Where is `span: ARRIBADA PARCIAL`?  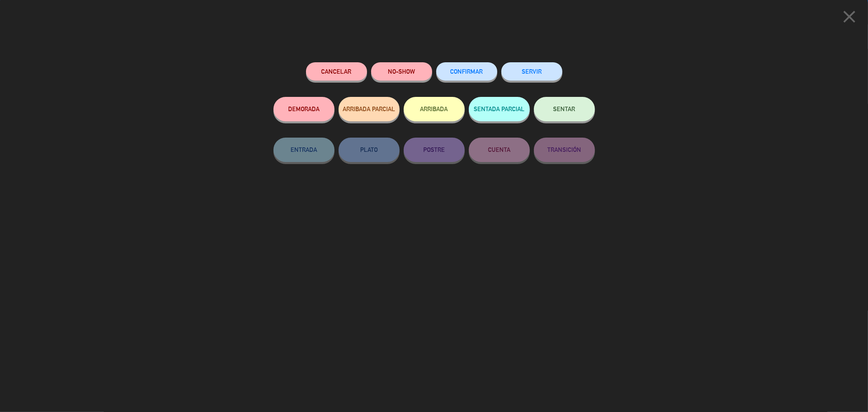 span: ARRIBADA PARCIAL is located at coordinates (369, 109).